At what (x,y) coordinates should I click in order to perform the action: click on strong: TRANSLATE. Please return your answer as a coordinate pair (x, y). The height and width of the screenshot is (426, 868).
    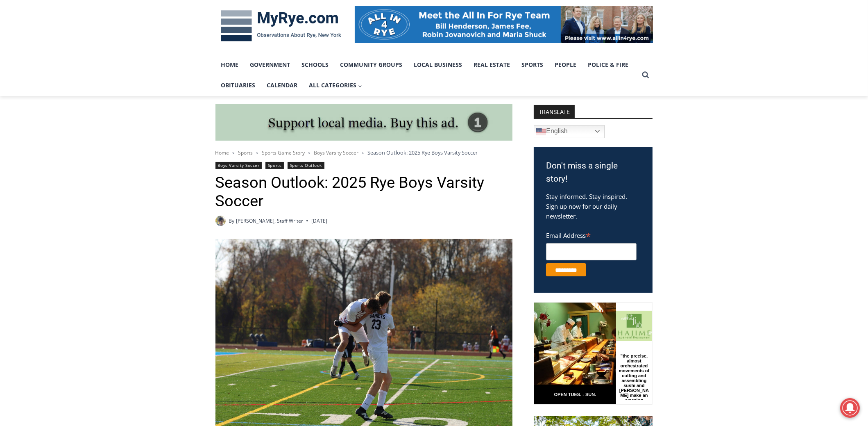
    Looking at the image, I should click on (554, 112).